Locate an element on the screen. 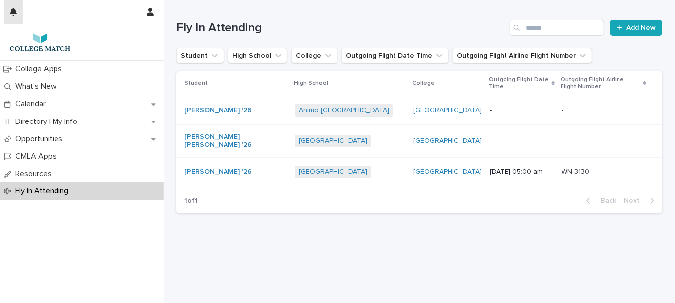  p: Fly In Attending is located at coordinates (44, 191).